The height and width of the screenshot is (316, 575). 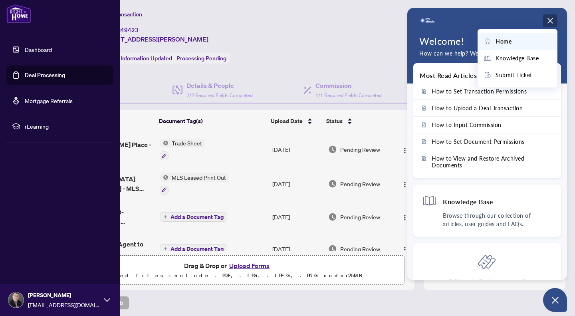 I want to click on th: Status, so click(x=358, y=121).